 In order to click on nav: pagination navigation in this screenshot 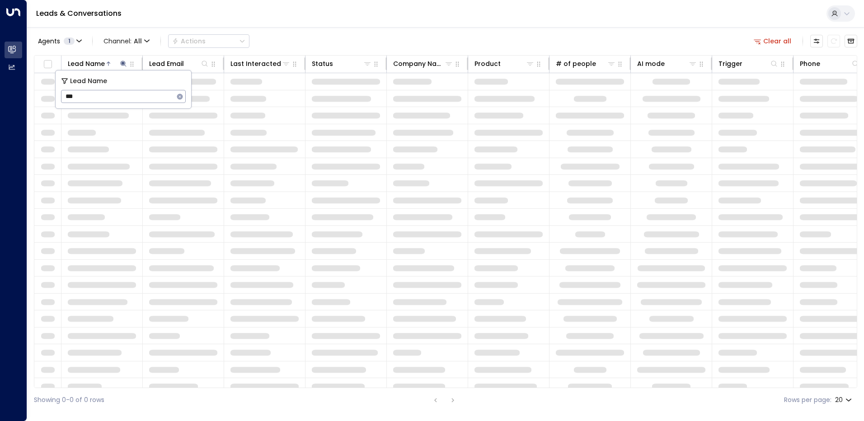, I will do `click(444, 400)`.